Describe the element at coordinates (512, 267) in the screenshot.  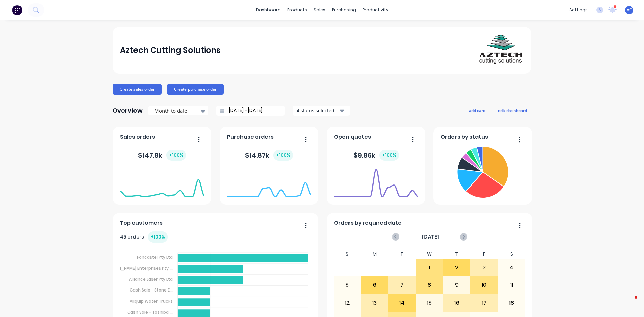
I see `div: 4` at that location.